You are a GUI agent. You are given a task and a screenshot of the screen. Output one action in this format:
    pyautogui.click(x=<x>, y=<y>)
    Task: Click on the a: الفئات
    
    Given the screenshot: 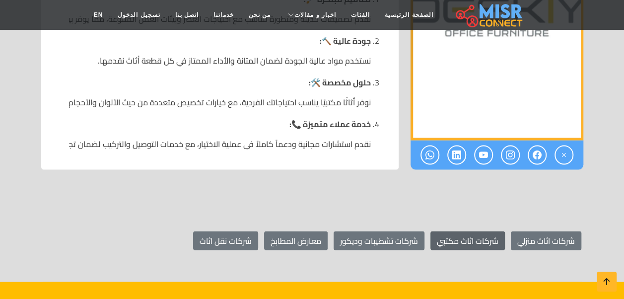 What is the action you would take?
    pyautogui.click(x=360, y=15)
    